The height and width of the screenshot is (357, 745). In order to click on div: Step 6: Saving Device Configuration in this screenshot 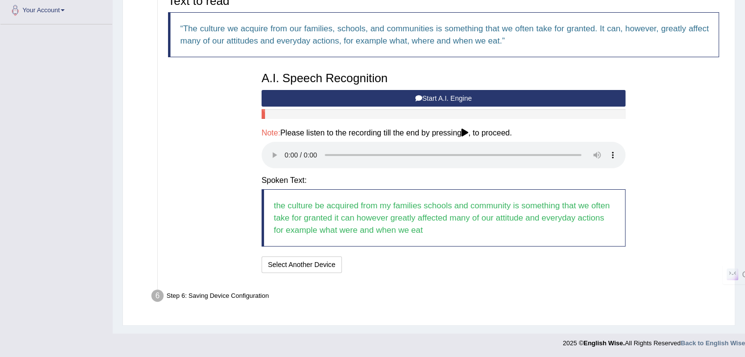, I will do `click(438, 298)`.